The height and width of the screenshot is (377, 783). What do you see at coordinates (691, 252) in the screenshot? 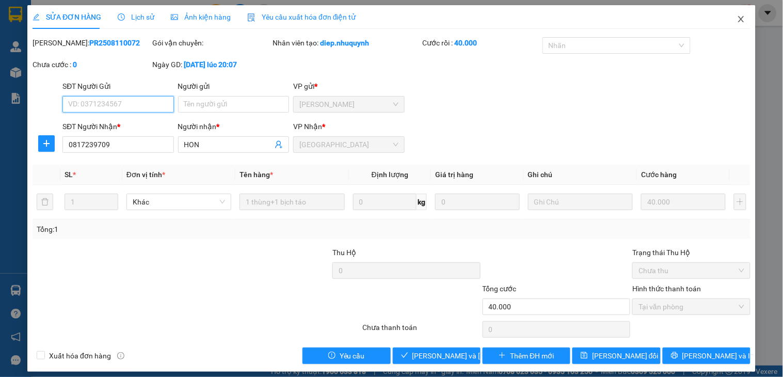
I see `div: Trạng thái Thu Hộ` at bounding box center [691, 252].